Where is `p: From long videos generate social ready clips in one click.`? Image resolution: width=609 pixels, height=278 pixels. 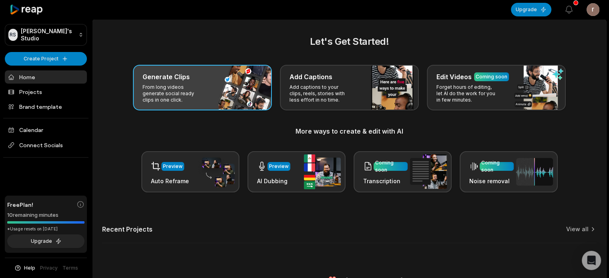 p: From long videos generate social ready clips in one click. is located at coordinates (173, 94).